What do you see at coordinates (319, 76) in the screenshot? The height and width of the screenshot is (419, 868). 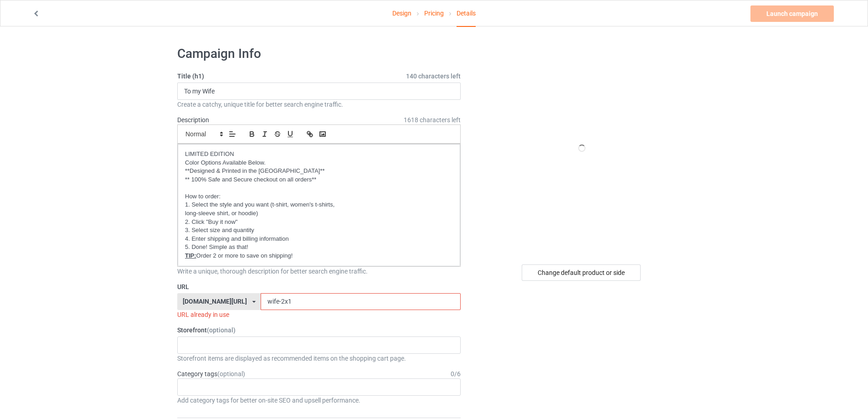 I see `label: Title (h1)` at bounding box center [319, 76].